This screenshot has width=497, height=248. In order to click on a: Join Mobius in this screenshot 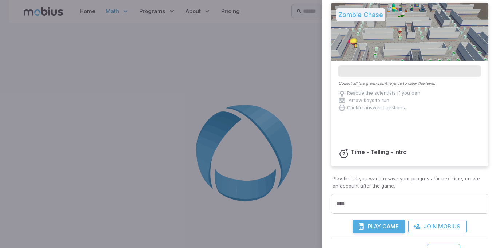, I will do `click(437, 226)`.